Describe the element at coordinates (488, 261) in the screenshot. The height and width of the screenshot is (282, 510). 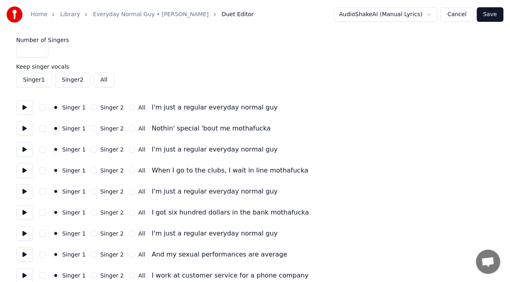
I see `div: Open chat` at that location.